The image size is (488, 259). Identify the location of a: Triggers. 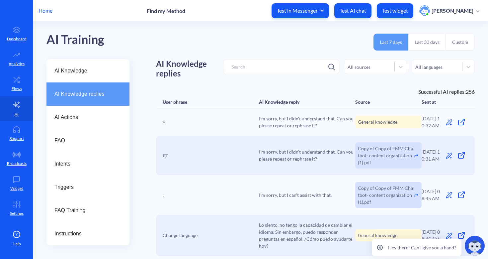
(88, 187).